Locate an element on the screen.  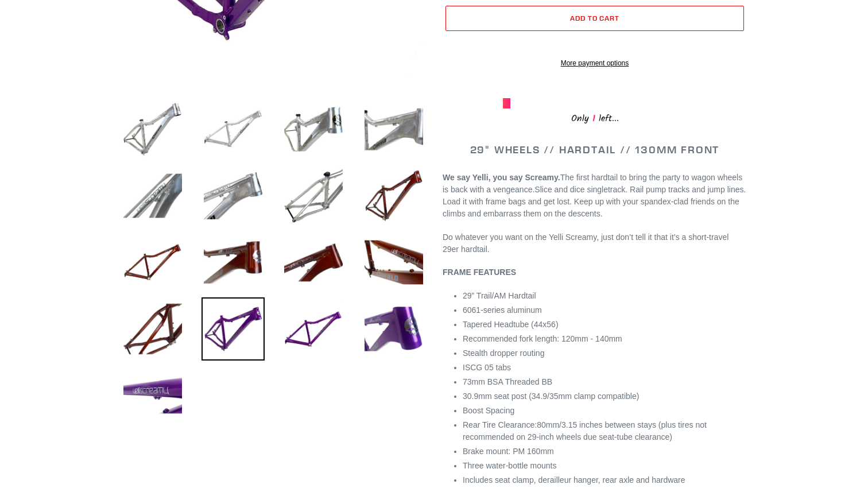
span: Includes seat clamp, derailleur hanger, rear axle and hardware is located at coordinates (574, 480).